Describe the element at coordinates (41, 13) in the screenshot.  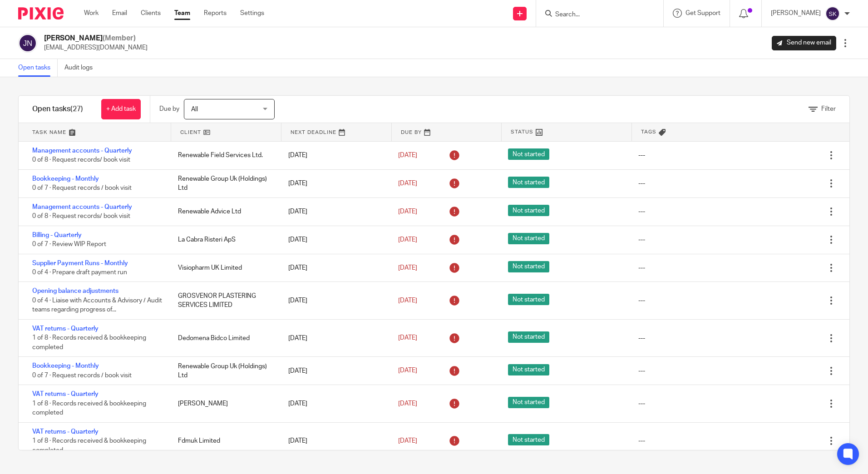
I see `img: Pixie` at that location.